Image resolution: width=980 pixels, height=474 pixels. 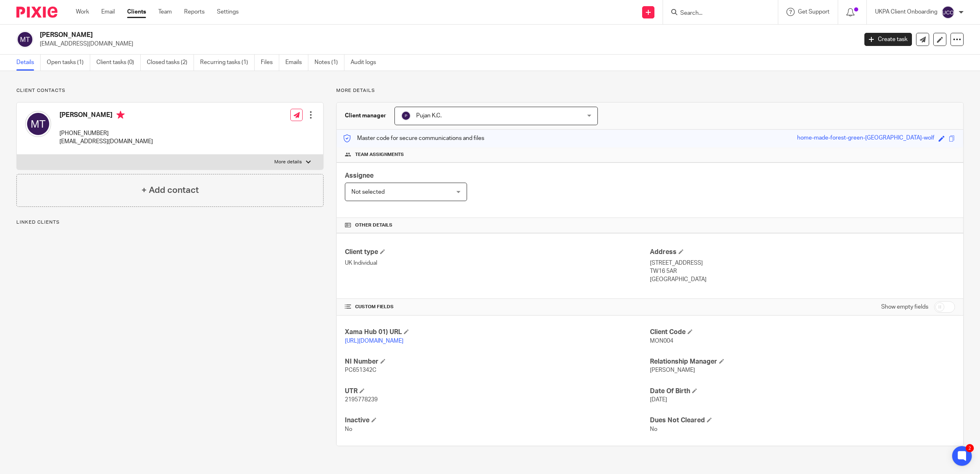 What do you see at coordinates (497, 332) in the screenshot?
I see `h4: Xama Hub 01) URL` at bounding box center [497, 332].